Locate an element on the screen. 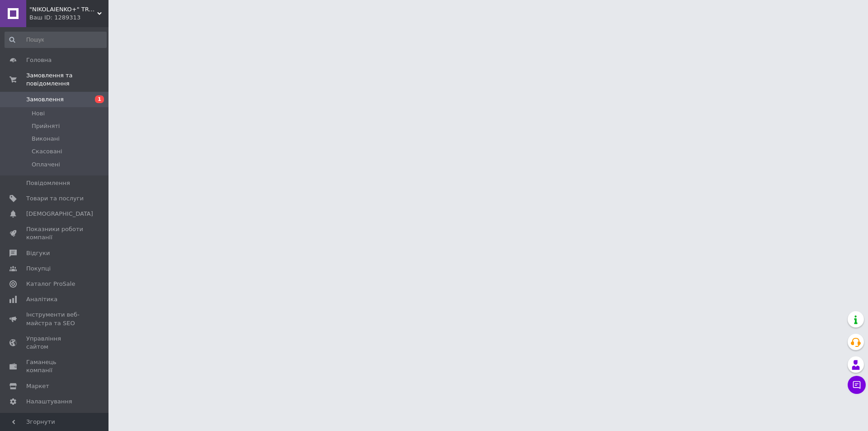  span: Замовлення та повідомлення is located at coordinates (67, 79).